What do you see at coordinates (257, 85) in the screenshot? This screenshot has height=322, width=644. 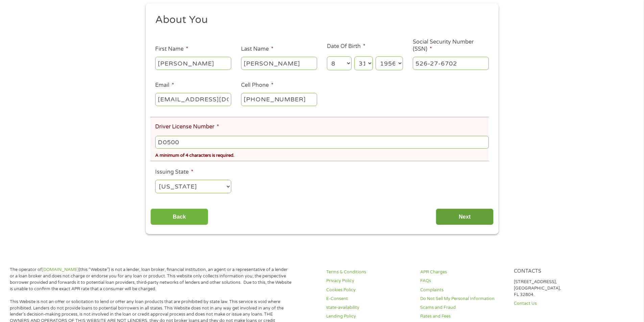 I see `label: Cell Phone` at bounding box center [257, 85].